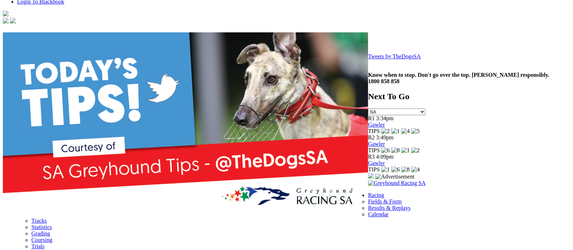  Describe the element at coordinates (415, 131) in the screenshot. I see `img: 5` at that location.